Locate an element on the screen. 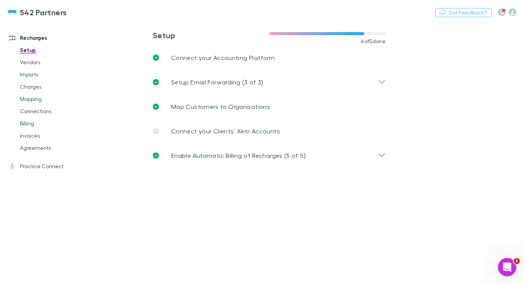  div: Setup Email Forwarding (3 of 3) is located at coordinates (269, 82).